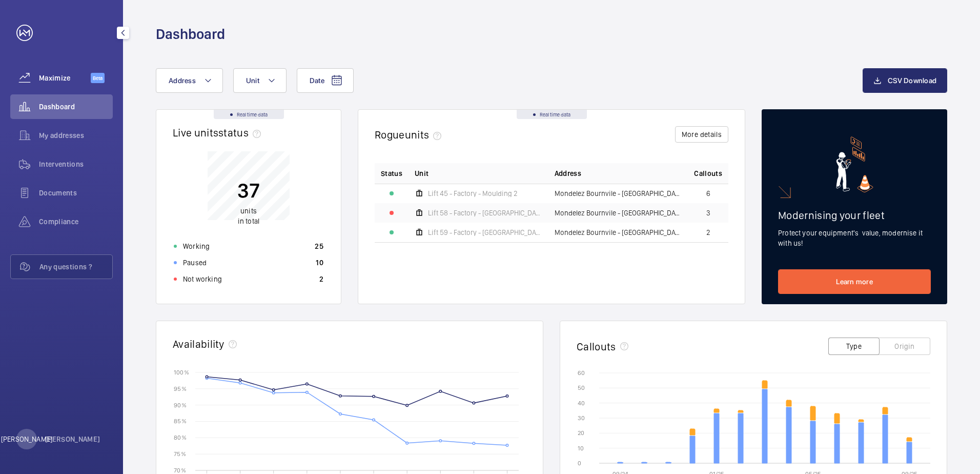  Describe the element at coordinates (248, 190) in the screenshot. I see `p: 37` at that location.